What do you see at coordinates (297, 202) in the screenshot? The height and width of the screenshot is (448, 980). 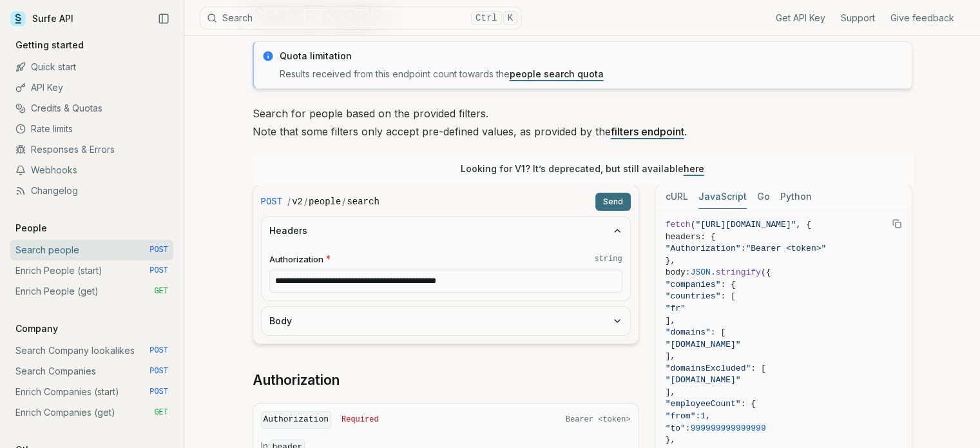 I see `code: v2` at bounding box center [297, 202].